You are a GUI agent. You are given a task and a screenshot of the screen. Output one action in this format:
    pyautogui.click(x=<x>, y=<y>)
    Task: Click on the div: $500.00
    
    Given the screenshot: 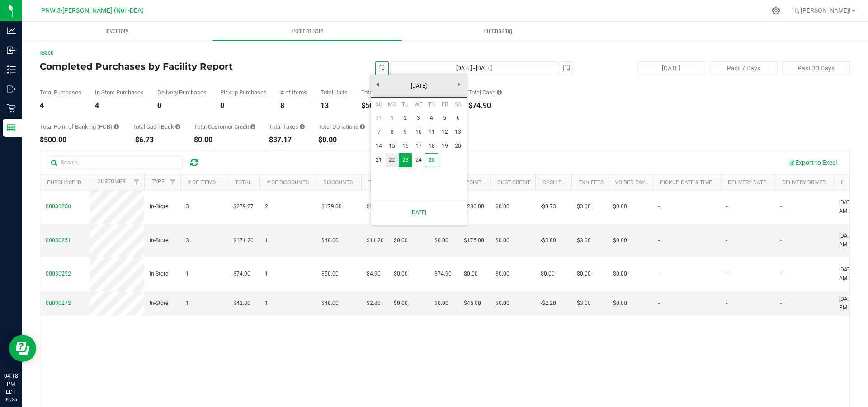 What is the action you would take?
    pyautogui.click(x=79, y=141)
    